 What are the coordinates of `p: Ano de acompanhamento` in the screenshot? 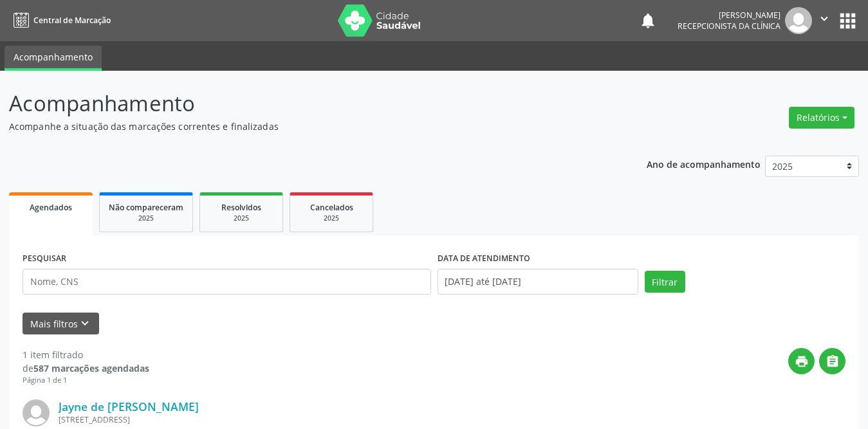 It's located at (703, 163).